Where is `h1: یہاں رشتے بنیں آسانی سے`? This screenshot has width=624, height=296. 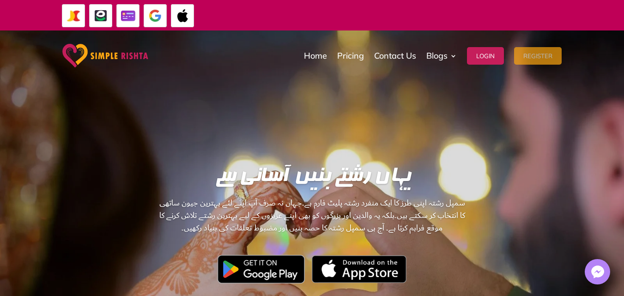
h1: یہاں رشتے بنیں آسانی سے is located at coordinates (312, 179).